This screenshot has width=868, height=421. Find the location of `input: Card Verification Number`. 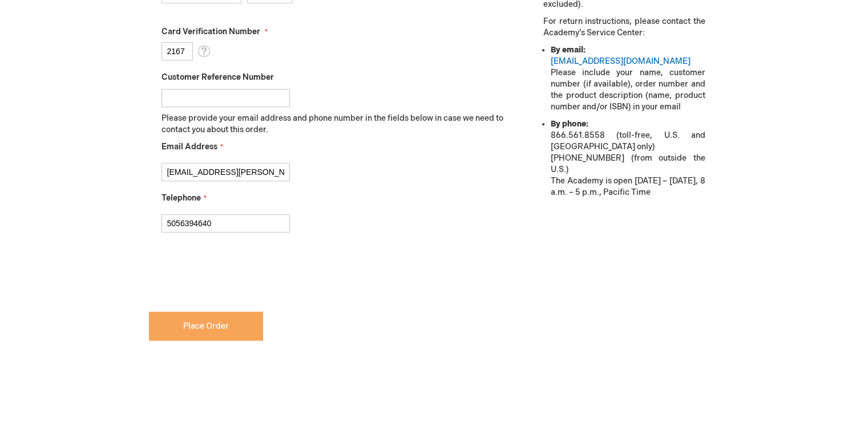

input: Card Verification Number is located at coordinates (177, 51).